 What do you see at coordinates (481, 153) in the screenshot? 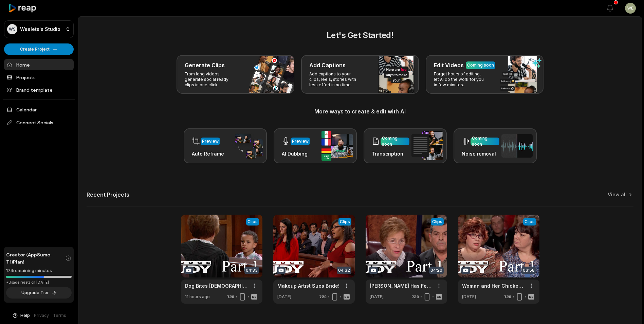
I see `h3: Noise removal` at bounding box center [481, 153].